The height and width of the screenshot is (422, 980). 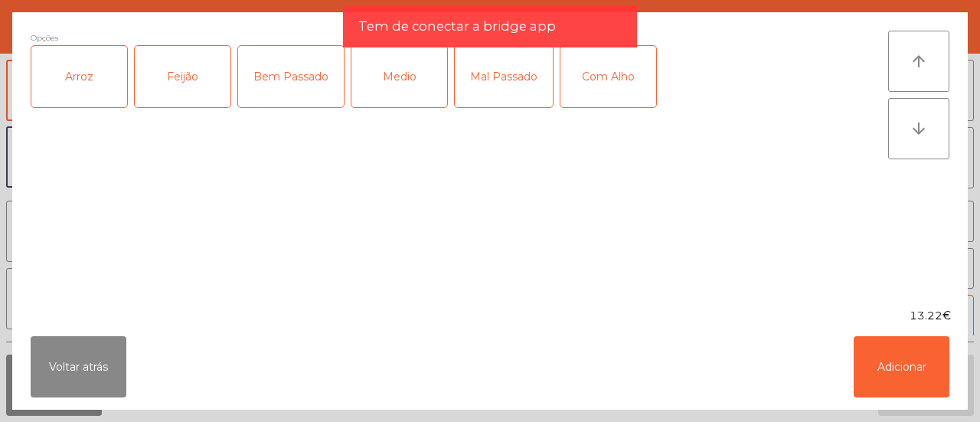 What do you see at coordinates (79, 77) in the screenshot?
I see `div: Arroz` at bounding box center [79, 77].